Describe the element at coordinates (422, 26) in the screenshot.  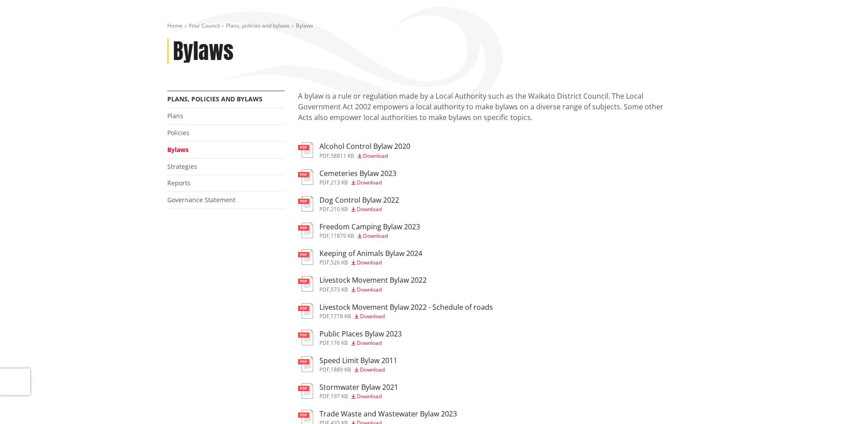
I see `nav: breadcrumb` at that location.